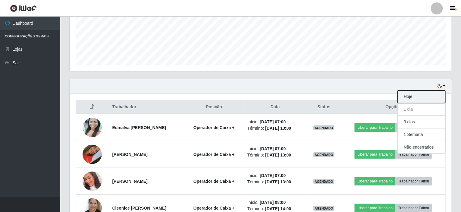 The height and width of the screenshot is (212, 461). Describe the element at coordinates (422, 97) in the screenshot. I see `button: Hoje` at that location.